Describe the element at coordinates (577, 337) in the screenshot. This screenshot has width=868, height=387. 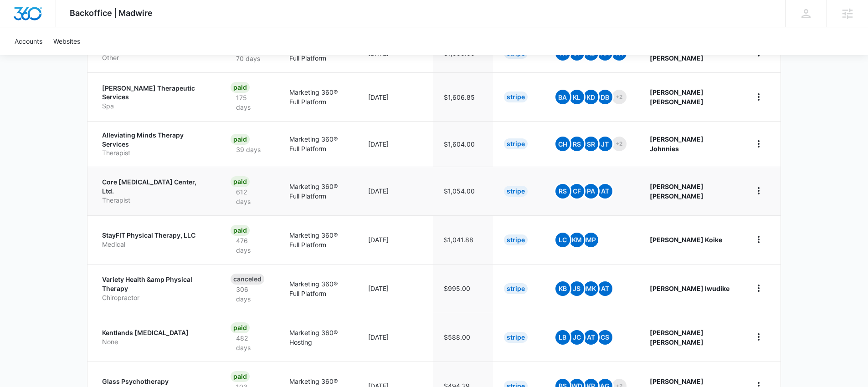
I see `span: JC` at that location.